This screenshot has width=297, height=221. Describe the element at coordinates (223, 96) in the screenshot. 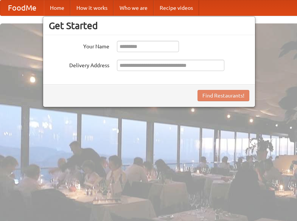

I see `button: Find Restaurants!` at that location.